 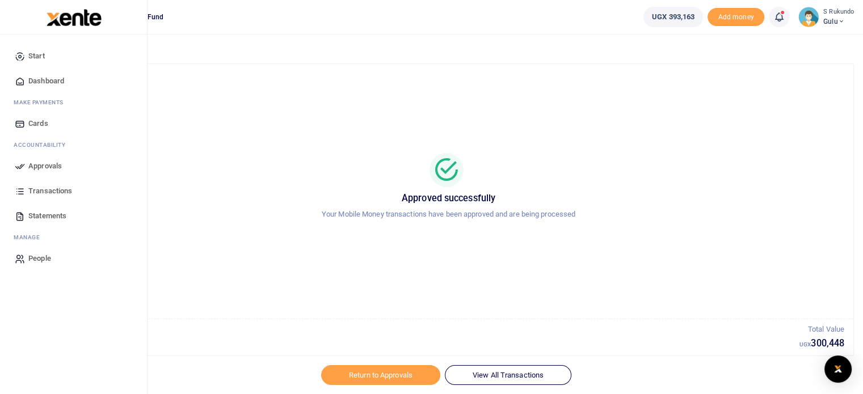 I want to click on h5: 300,448, so click(x=821, y=344).